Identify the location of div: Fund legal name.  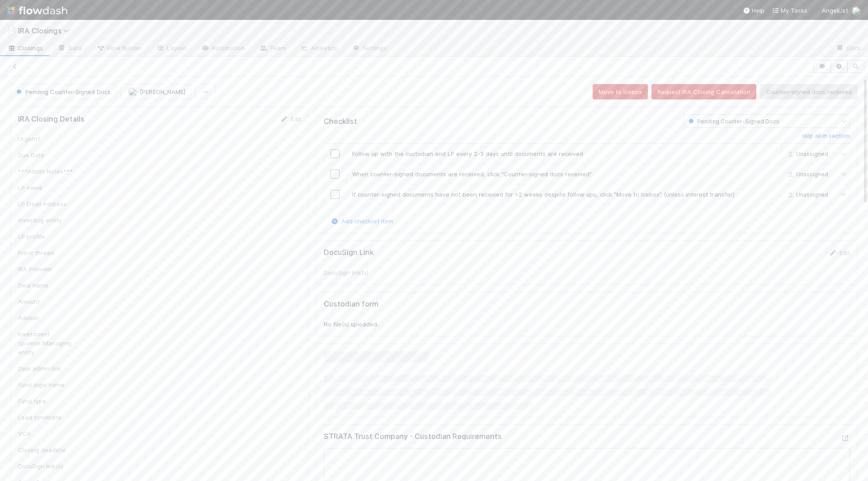
(52, 385).